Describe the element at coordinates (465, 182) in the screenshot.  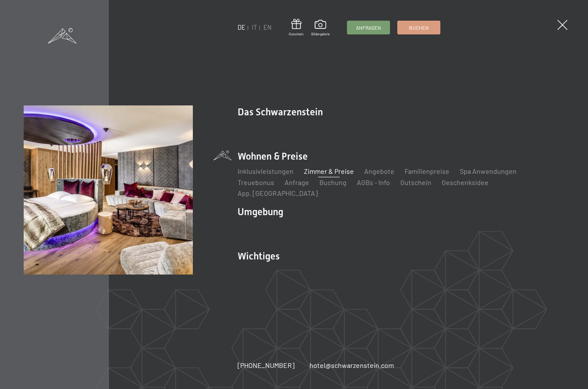
I see `a: Geschenksidee` at that location.